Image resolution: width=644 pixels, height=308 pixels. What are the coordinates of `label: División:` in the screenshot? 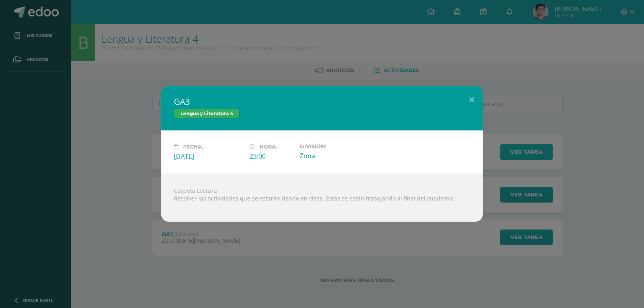 It's located at (334, 146).